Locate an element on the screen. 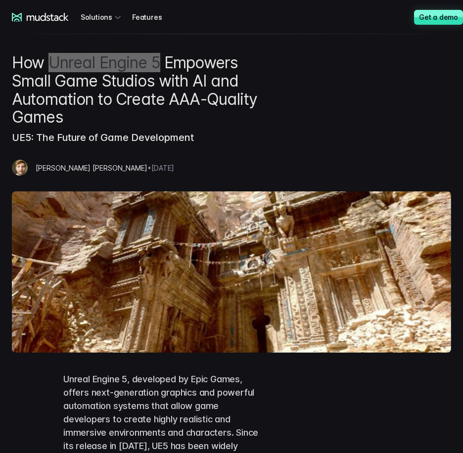 The height and width of the screenshot is (453, 463). a: mudstack logo is located at coordinates (40, 17).